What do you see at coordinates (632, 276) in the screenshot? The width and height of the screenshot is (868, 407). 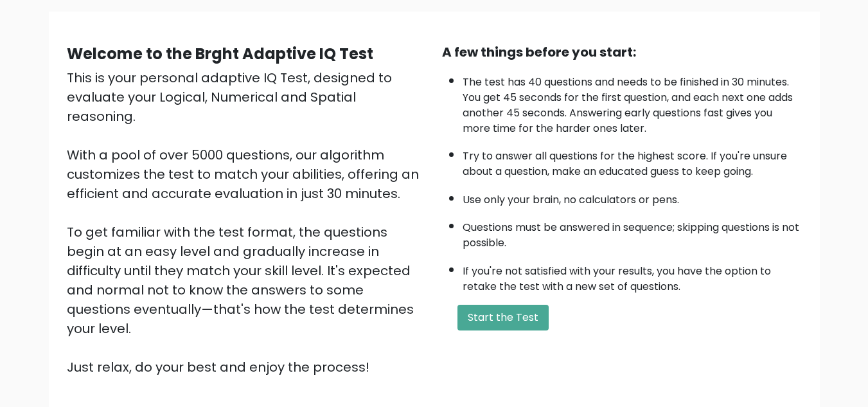 I see `li: If you're not satisfied with your results, you have the option to retake the test with a new set ...` at bounding box center [632, 276].